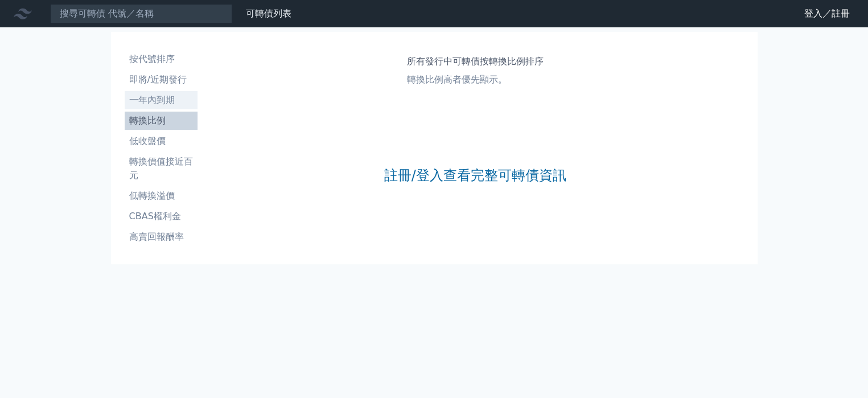 The width and height of the screenshot is (868, 398). I want to click on h1: 所有發行中可轉債按轉換比例排序, so click(475, 61).